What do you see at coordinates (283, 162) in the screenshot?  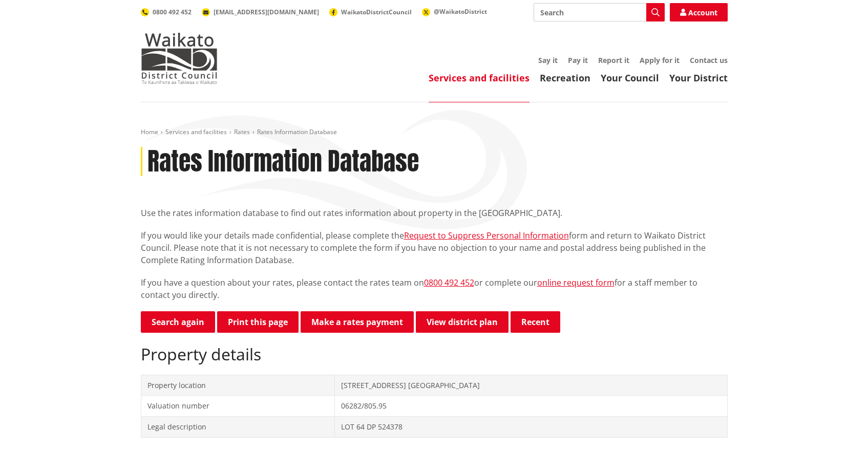 I see `h1: Rates Information Database` at bounding box center [283, 162].